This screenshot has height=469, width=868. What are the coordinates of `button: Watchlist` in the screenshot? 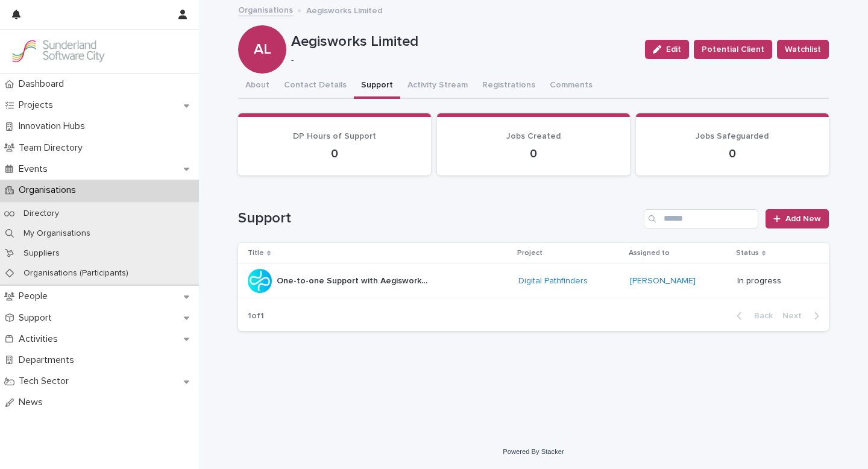 It's located at (803, 49).